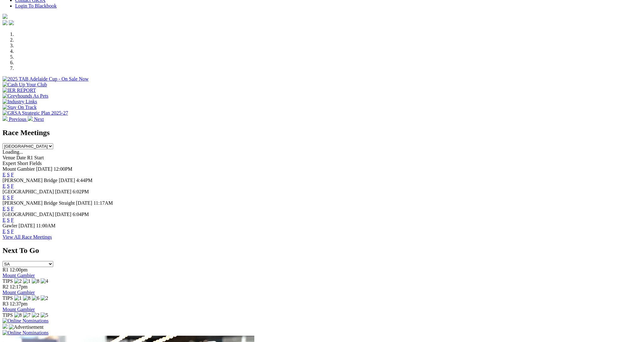  I want to click on img: 15187_Greyhounds_GreysPlayCentral_Resize_SA_WebsiteBanner_300x115_2025.jpg, so click(5, 326).